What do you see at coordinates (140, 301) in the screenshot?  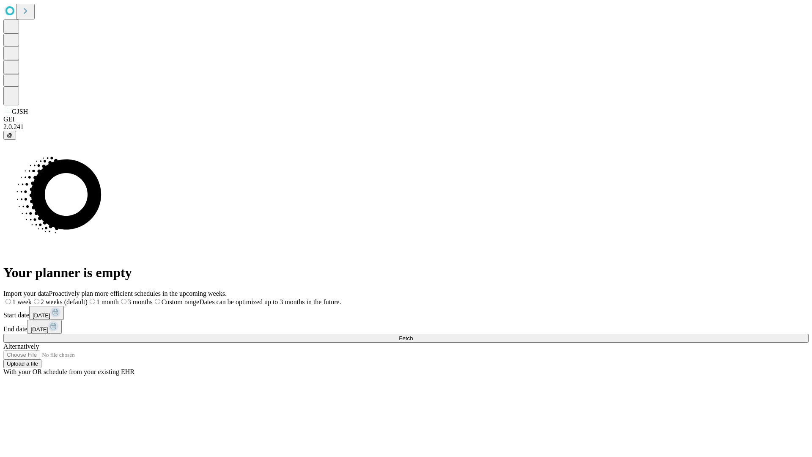 I see `span: 3 months` at bounding box center [140, 301].